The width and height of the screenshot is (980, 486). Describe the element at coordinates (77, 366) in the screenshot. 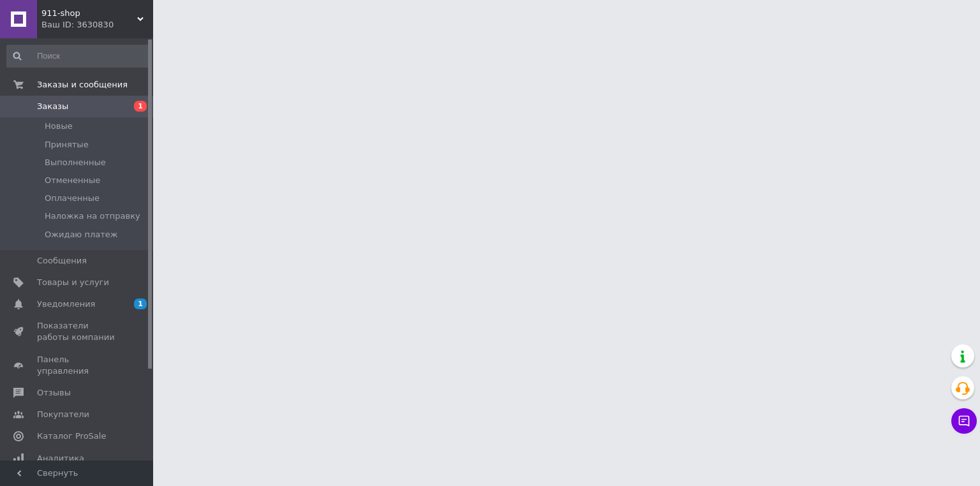

I see `span: Панель управления` at that location.